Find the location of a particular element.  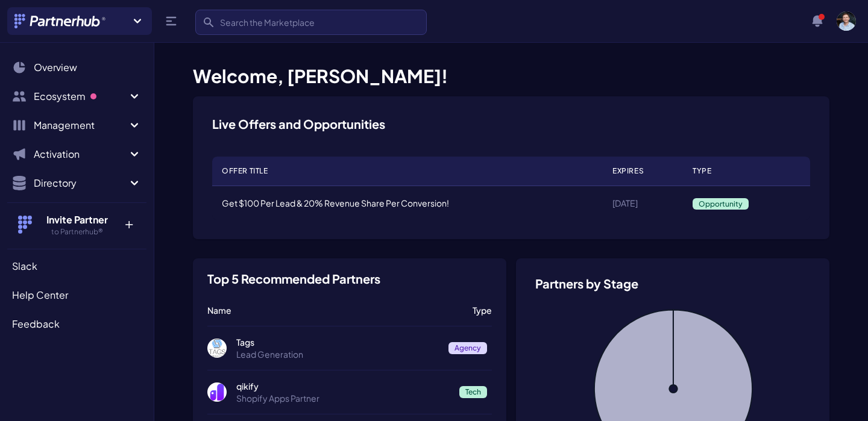

span: Tech is located at coordinates (473, 392).